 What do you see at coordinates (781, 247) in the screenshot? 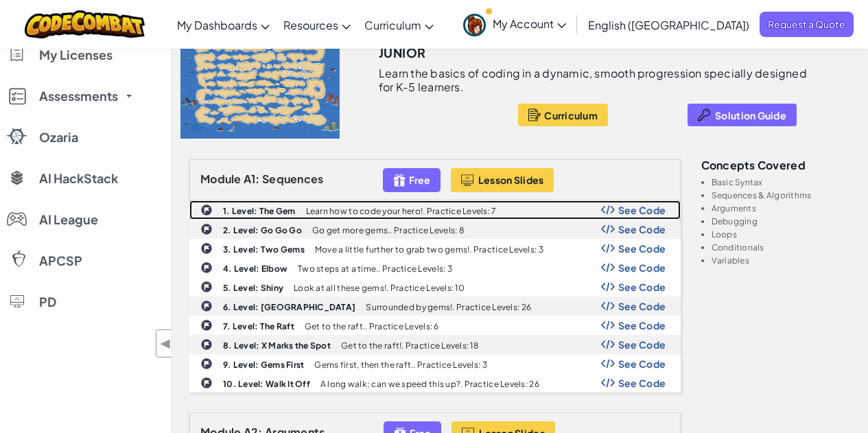
I see `li: Conditionals` at bounding box center [781, 247].